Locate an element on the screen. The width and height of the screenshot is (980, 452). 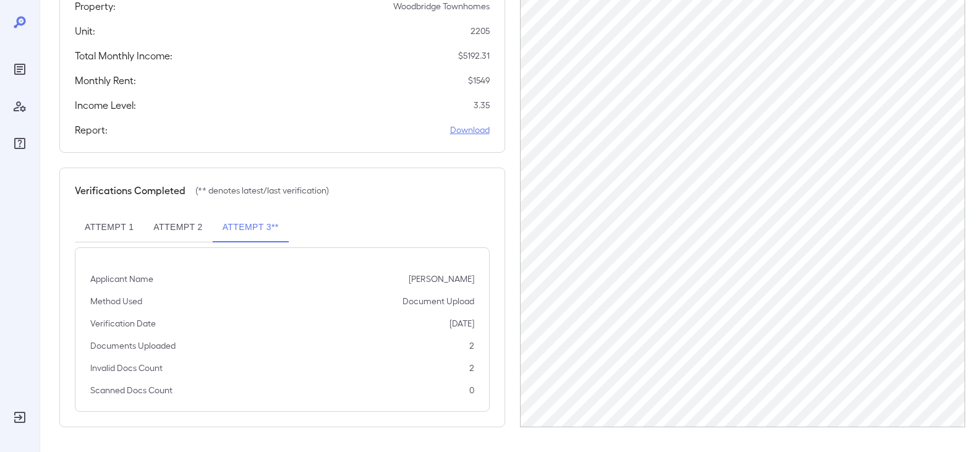
p: $ 5192.31 is located at coordinates (474, 56).